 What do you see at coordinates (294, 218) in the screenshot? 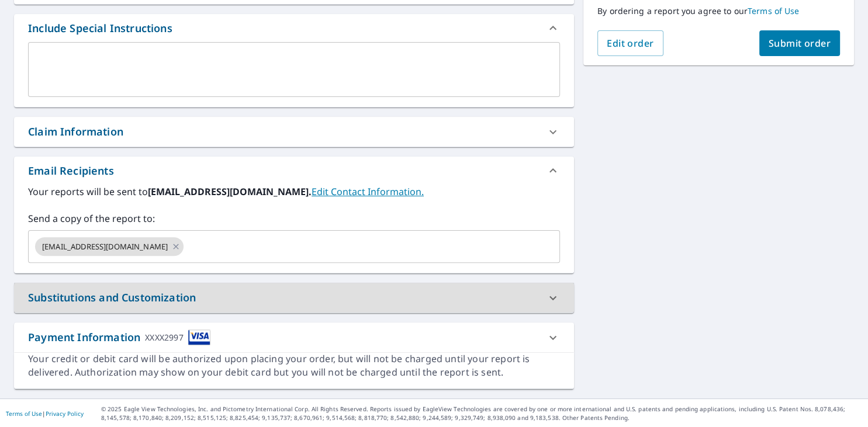
I see `label: Send a copy of the report to:` at bounding box center [294, 218].